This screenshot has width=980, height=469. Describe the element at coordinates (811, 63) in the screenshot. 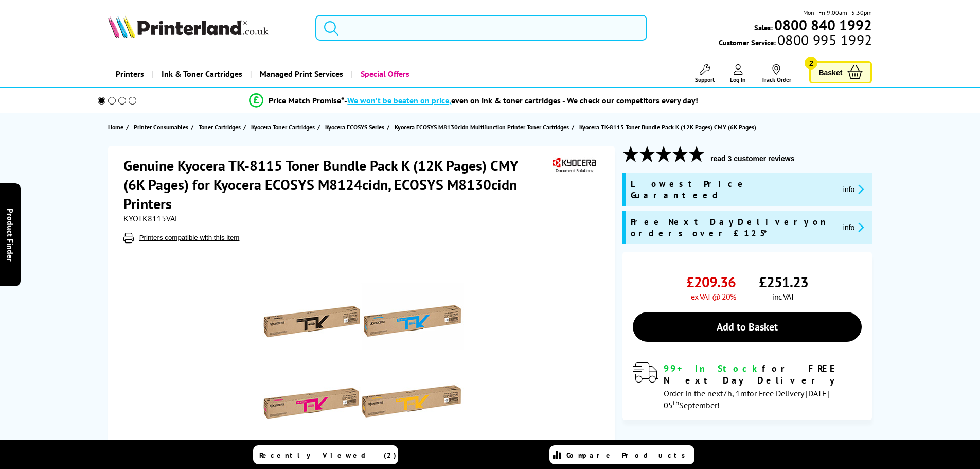

I see `span: 2` at that location.